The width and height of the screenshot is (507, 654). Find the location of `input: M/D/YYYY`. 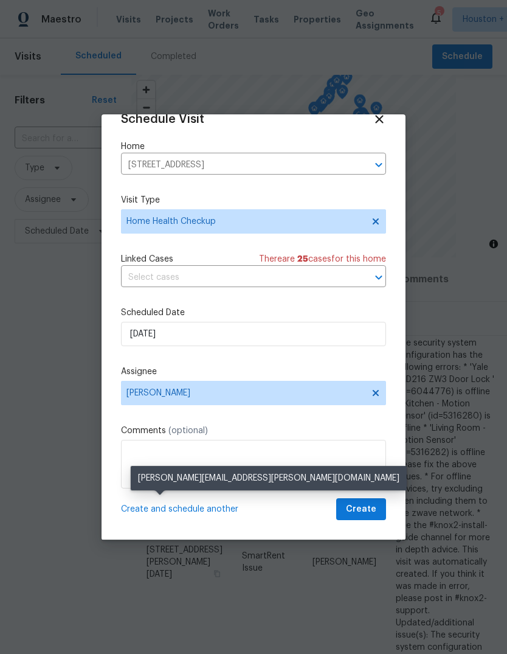

input: M/D/YYYY is located at coordinates (254, 334).